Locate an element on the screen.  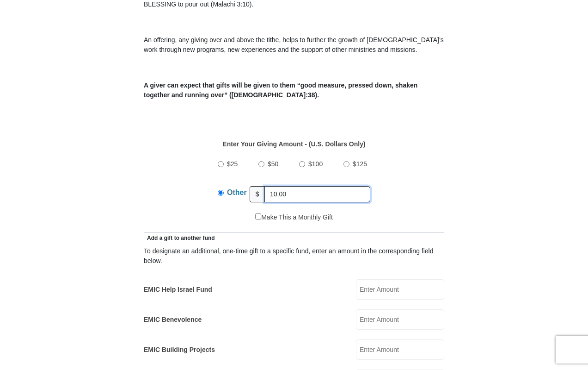
span: $100 is located at coordinates (315, 164).